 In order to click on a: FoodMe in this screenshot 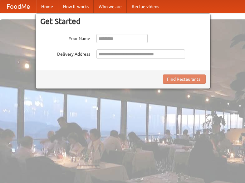, I will do `click(18, 7)`.